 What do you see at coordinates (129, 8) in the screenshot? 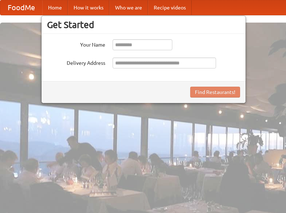
I see `a: Who we are` at bounding box center [129, 8].